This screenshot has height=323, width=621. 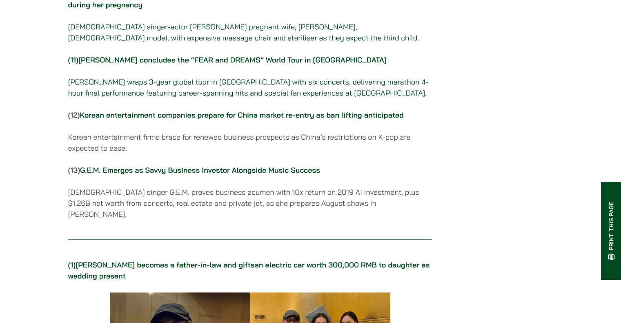 What do you see at coordinates (241, 115) in the screenshot?
I see `a: Korean entertainment companies prepare for China market re-entry as ban lifting anticipated` at bounding box center [241, 115].